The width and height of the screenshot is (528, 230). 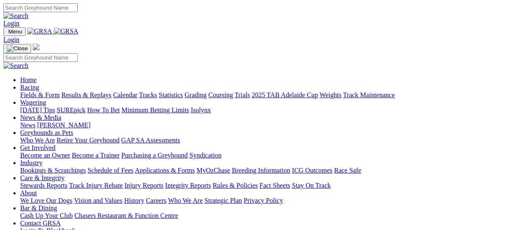 I want to click on a: Rules & Policies, so click(x=235, y=185).